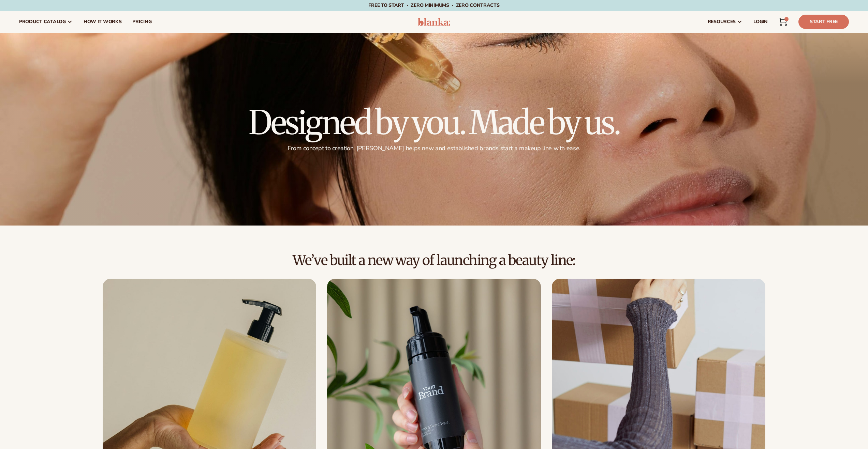  What do you see at coordinates (725, 22) in the screenshot?
I see `a: resources` at bounding box center [725, 22].